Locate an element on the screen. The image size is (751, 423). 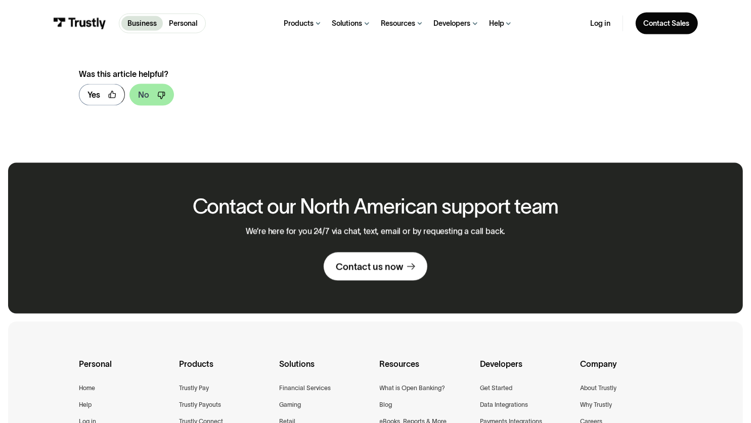
a: Trustly Payouts is located at coordinates (200, 405).